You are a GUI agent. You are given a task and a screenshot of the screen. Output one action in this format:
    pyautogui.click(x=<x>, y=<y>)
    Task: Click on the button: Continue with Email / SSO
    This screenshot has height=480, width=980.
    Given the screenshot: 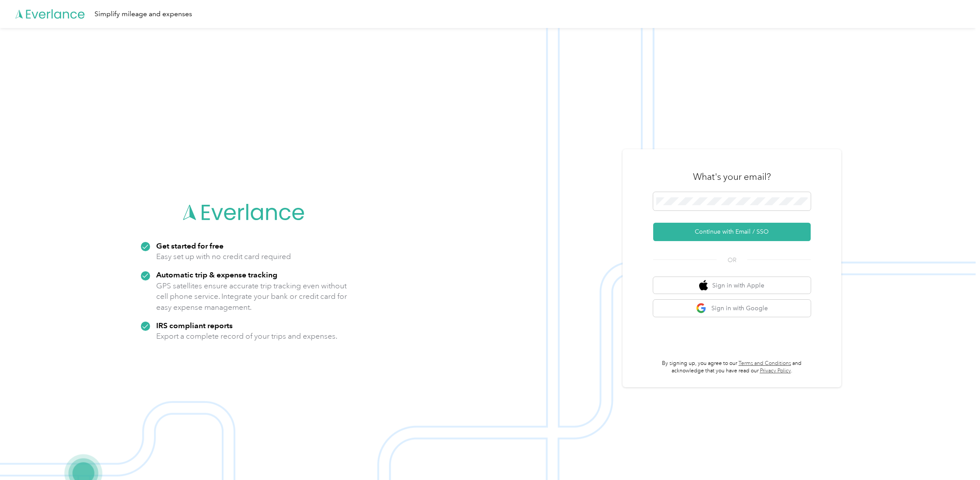 What is the action you would take?
    pyautogui.click(x=732, y=231)
    